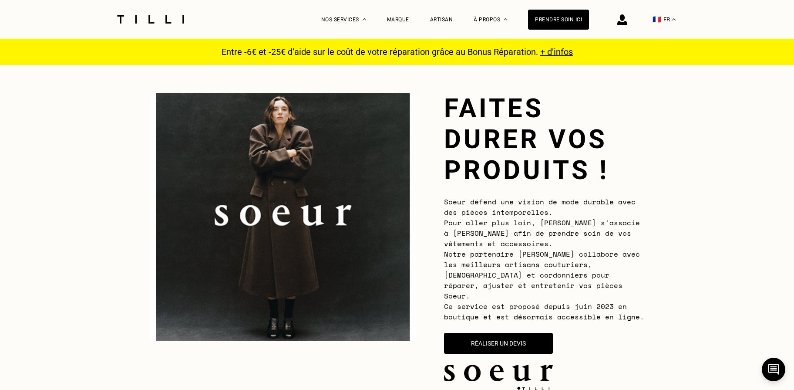 This screenshot has height=390, width=794. What do you see at coordinates (397, 52) in the screenshot?
I see `p: Entre -6€ et -25€ d’aide sur le coût de votre réparation grâce au Bonus Réparation.` at bounding box center [397, 52].